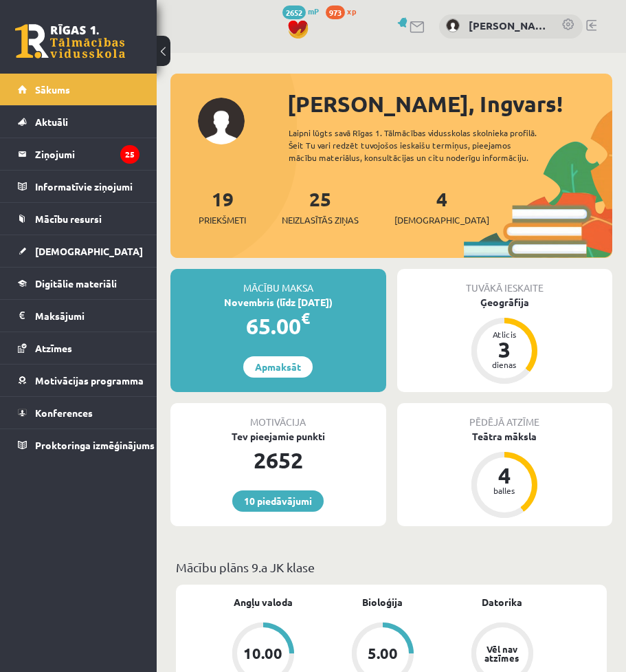  What do you see at coordinates (505, 282) in the screenshot?
I see `div: Tuvākā ieskaite` at bounding box center [505, 282].